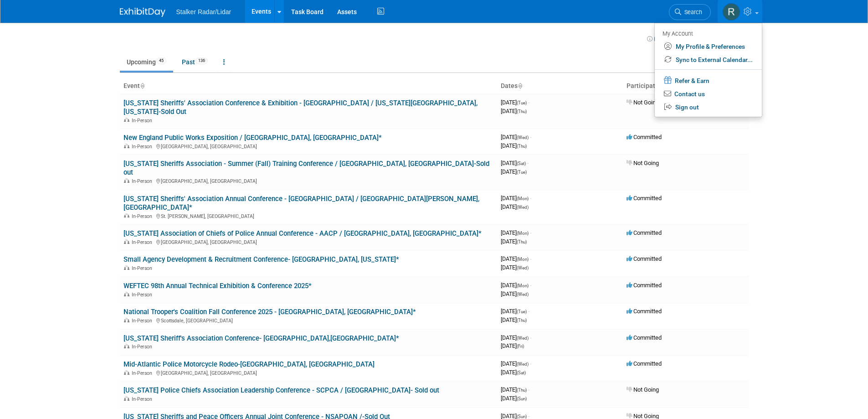 The width and height of the screenshot is (868, 419). I want to click on th: Participation, so click(686, 86).